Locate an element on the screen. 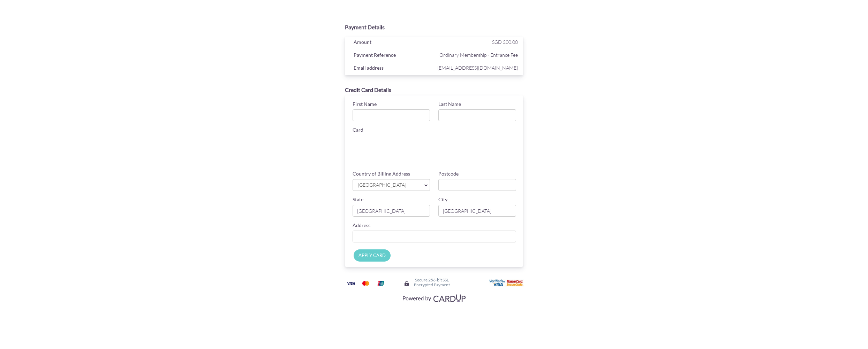 This screenshot has height=349, width=868. input: APPLY CARD is located at coordinates (372, 255).